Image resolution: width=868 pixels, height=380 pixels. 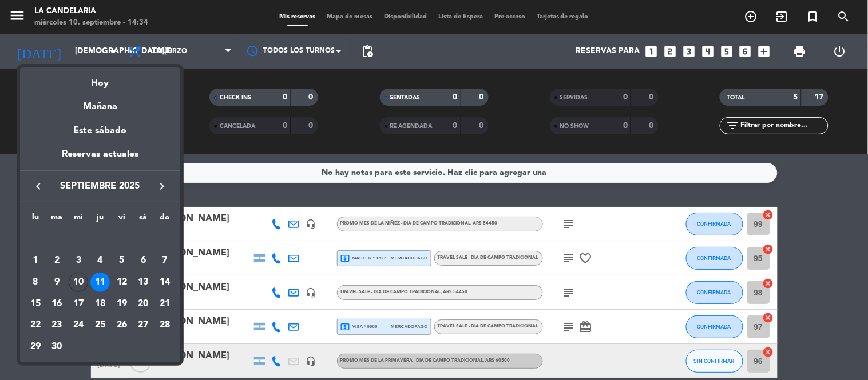 What do you see at coordinates (165, 304) in the screenshot?
I see `div: 21` at bounding box center [165, 304].